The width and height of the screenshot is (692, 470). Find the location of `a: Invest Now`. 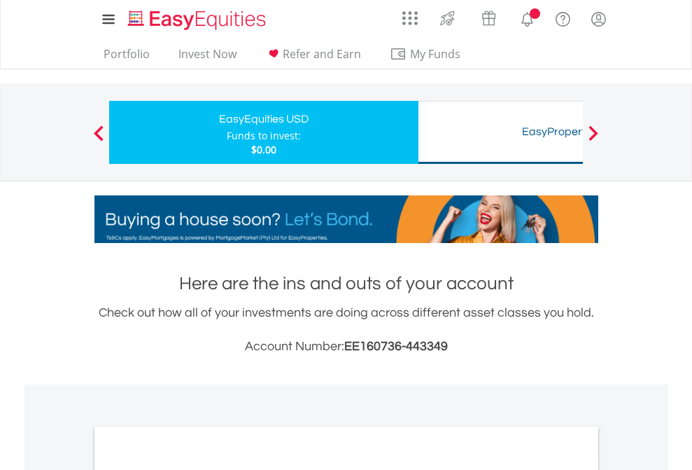

a: Invest Now is located at coordinates (207, 57).